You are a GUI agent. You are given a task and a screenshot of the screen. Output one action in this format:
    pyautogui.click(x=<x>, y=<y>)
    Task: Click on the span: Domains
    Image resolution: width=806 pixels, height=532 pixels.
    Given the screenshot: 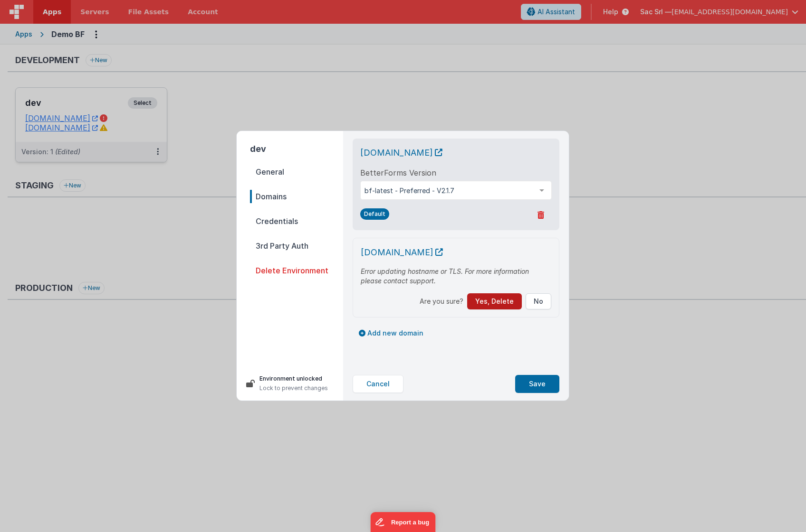 What is the action you would take?
    pyautogui.click(x=297, y=197)
    